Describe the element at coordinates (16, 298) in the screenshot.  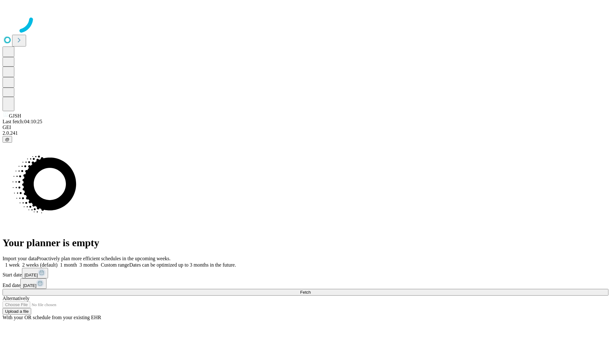
I see `span: Alternatively` at that location.